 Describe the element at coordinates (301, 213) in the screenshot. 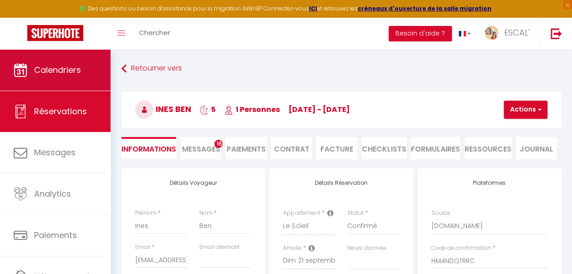

I see `label: Appartement` at that location.